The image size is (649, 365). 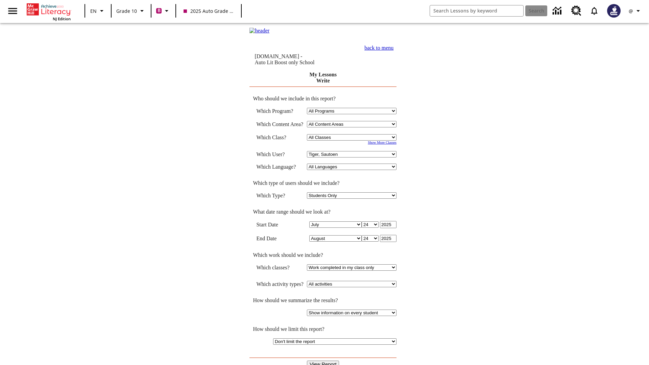 What do you see at coordinates (280, 238) in the screenshot?
I see `td: End Date` at bounding box center [280, 238].